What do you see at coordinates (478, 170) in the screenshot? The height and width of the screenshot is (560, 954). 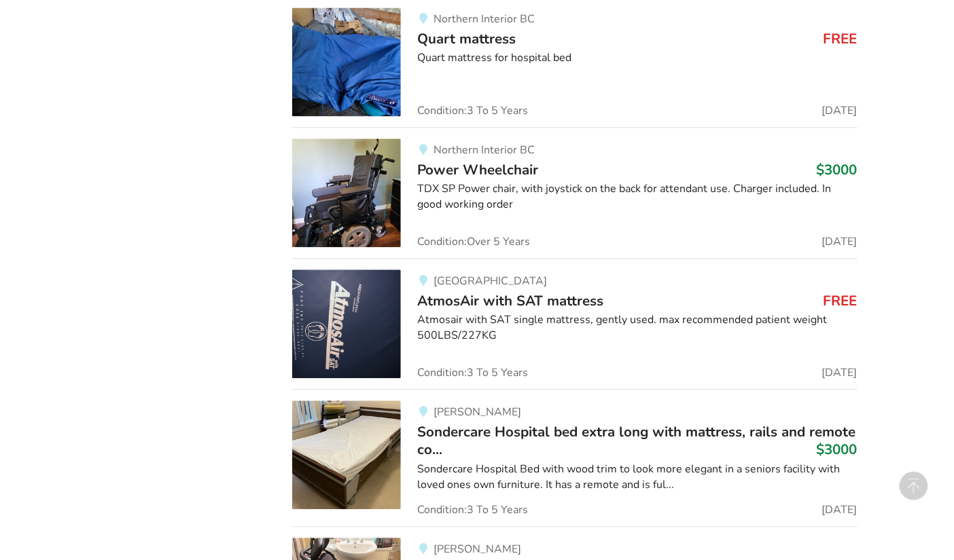 I see `span: Power Wheelchair` at bounding box center [478, 170].